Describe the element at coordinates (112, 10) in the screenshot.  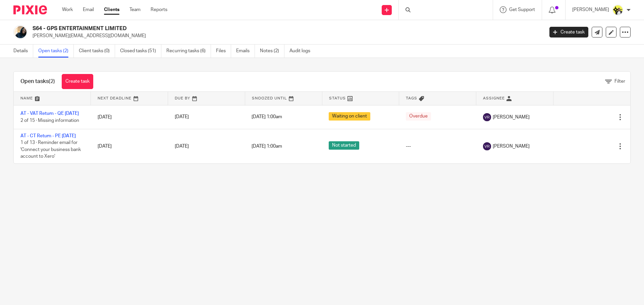
I see `a: Clients` at that location.